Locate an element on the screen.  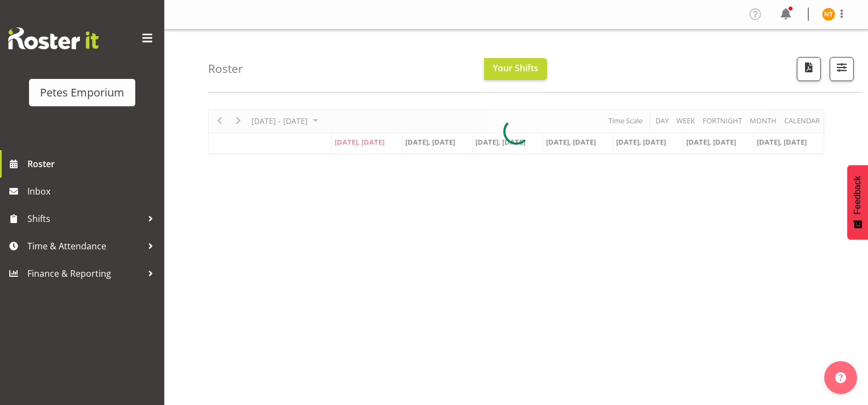
img: Rosterit website logo is located at coordinates (53, 39).